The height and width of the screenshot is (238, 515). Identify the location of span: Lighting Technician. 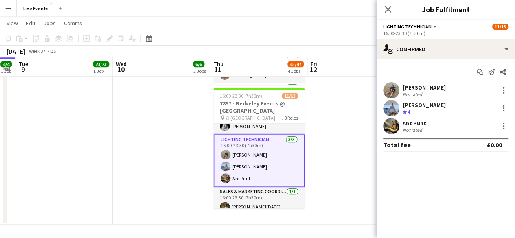
(407, 26).